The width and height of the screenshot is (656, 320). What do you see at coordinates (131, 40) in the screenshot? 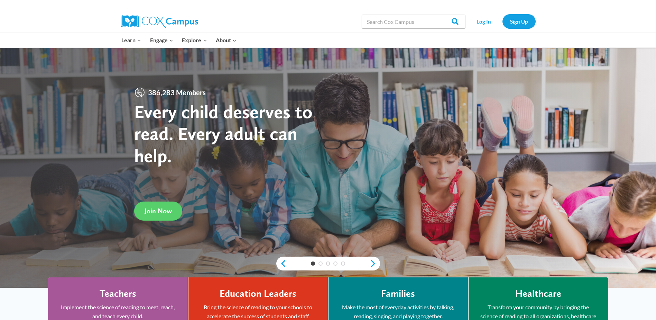
I see `span: Learn` at bounding box center [131, 40].